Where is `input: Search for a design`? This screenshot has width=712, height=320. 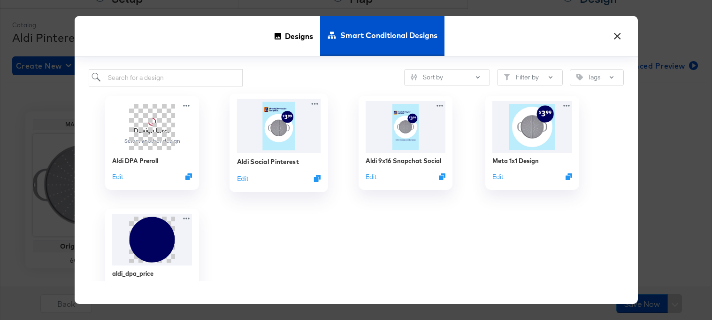
input: Search for a design is located at coordinates (166, 77).